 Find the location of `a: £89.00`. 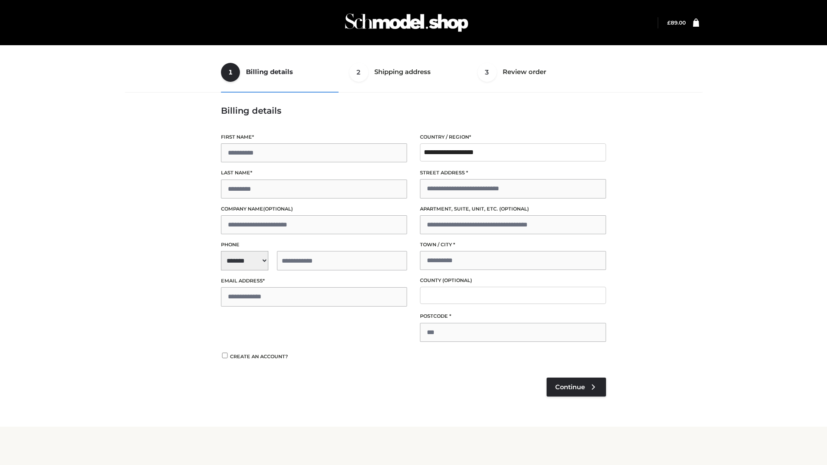

a: £89.00 is located at coordinates (677, 22).